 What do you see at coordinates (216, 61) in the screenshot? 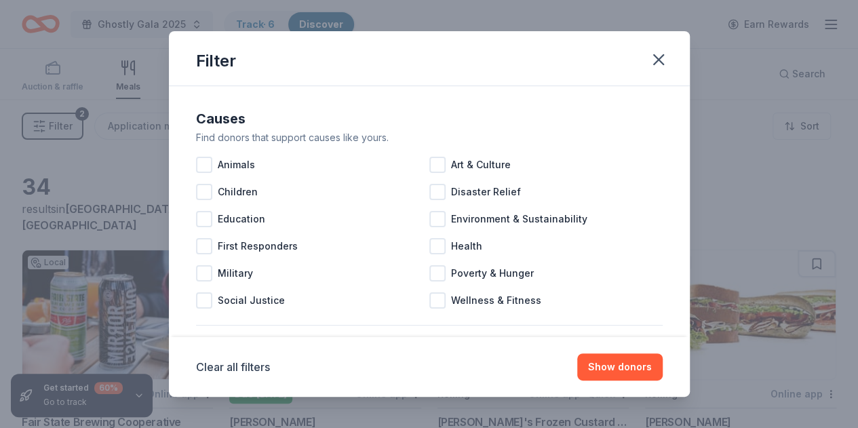
I see `div: Filter` at bounding box center [216, 61].